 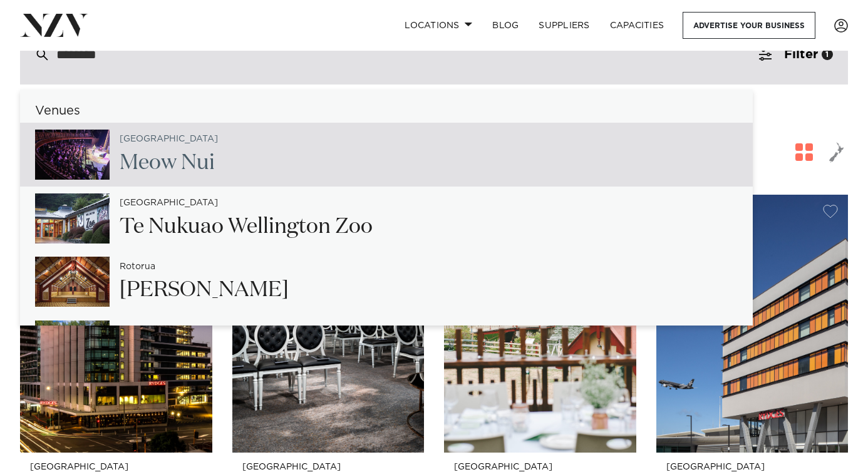 I want to click on small: Rotorua, so click(x=137, y=266).